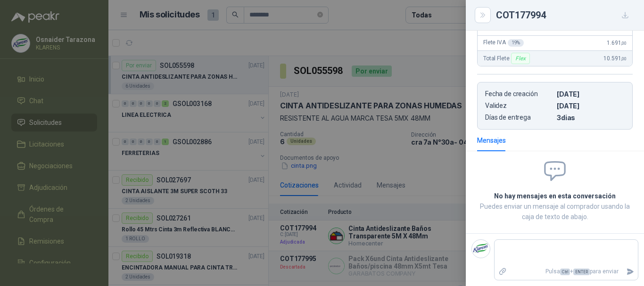 This screenshot has height=286, width=644. I want to click on div: 19 %, so click(516, 43).